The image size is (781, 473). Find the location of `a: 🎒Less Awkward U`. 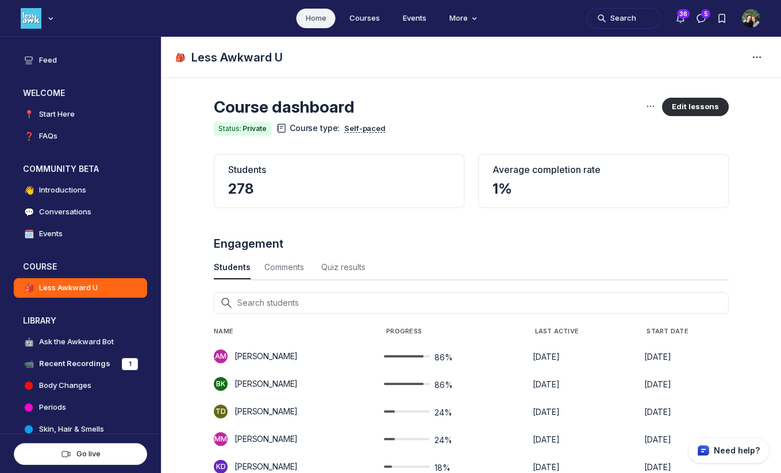

a: 🎒Less Awkward U is located at coordinates (80, 288).